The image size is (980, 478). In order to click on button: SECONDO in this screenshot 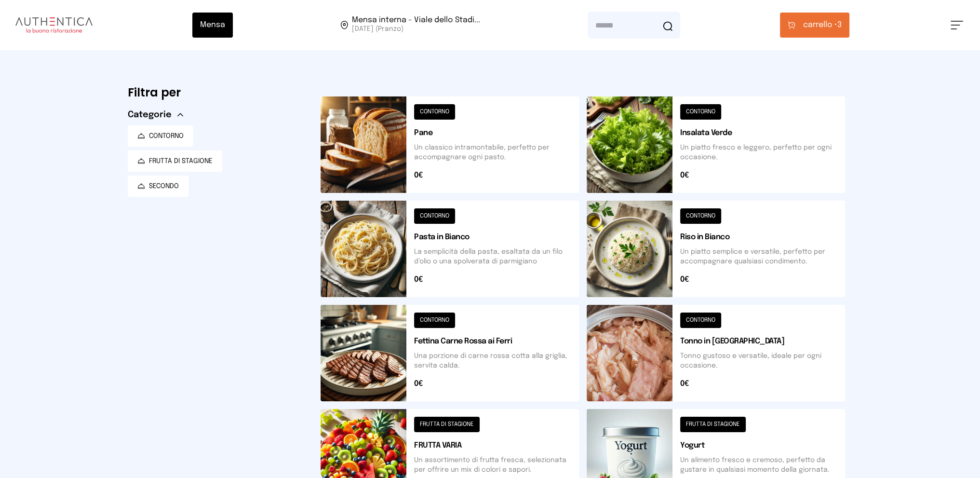, I will do `click(158, 186)`.